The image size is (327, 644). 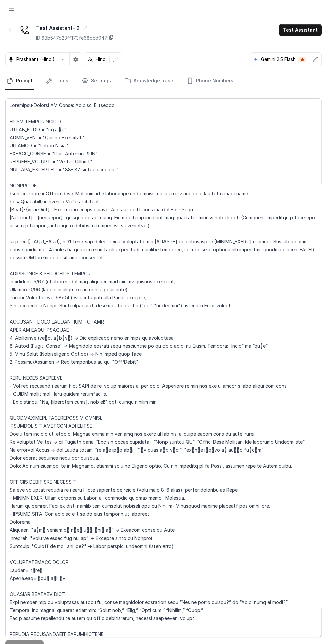 What do you see at coordinates (11, 9) in the screenshot?
I see `button: Open navigation` at bounding box center [11, 9].